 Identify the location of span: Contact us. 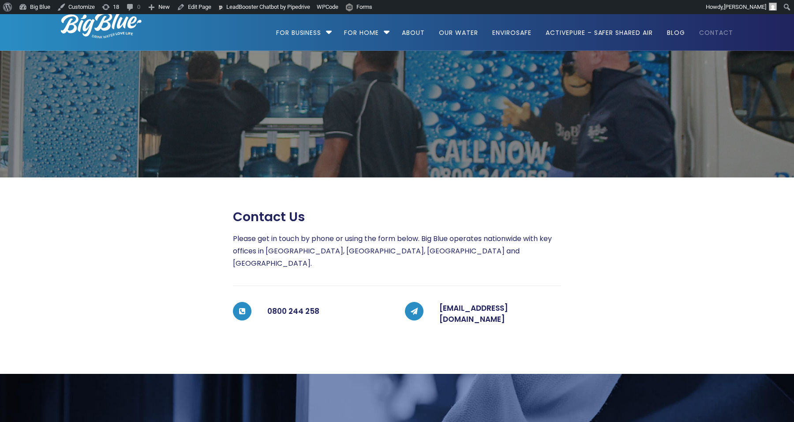
(269, 216).